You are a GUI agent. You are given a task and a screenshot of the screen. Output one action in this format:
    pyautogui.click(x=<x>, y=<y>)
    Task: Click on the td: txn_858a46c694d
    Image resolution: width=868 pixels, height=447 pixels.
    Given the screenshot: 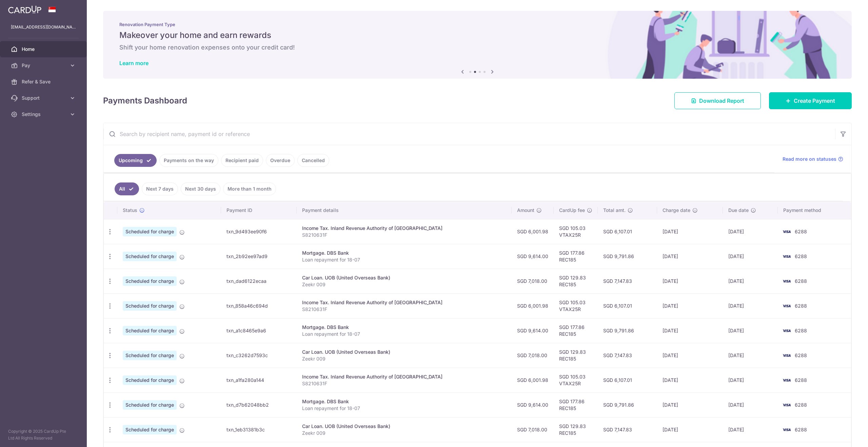 What is the action you would take?
    pyautogui.click(x=259, y=306)
    